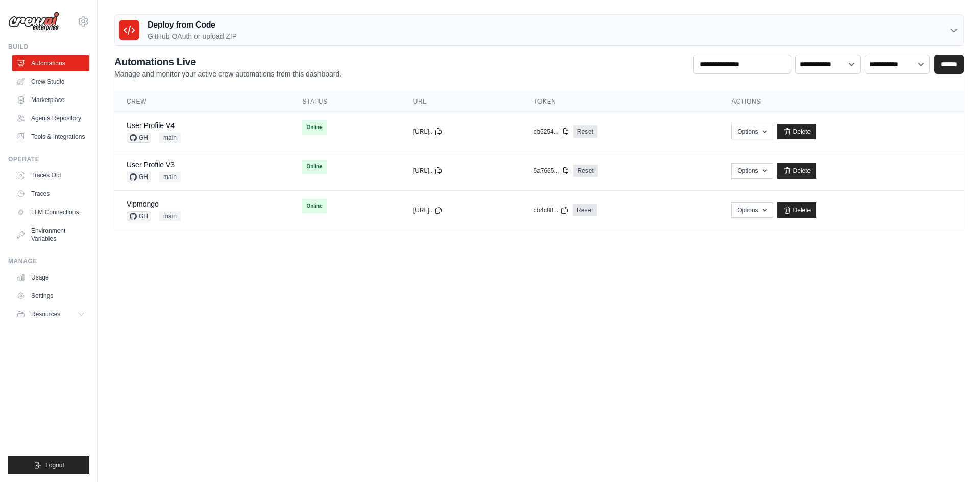  What do you see at coordinates (34, 22) in the screenshot?
I see `img: Logo` at bounding box center [34, 22].